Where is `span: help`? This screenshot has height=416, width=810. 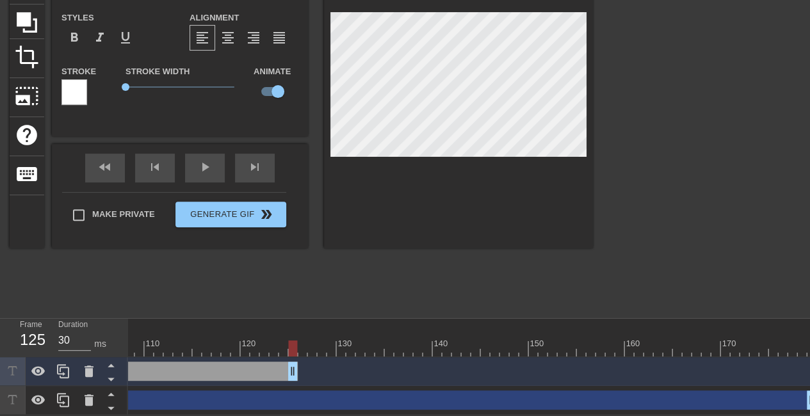
span: help is located at coordinates (27, 135).